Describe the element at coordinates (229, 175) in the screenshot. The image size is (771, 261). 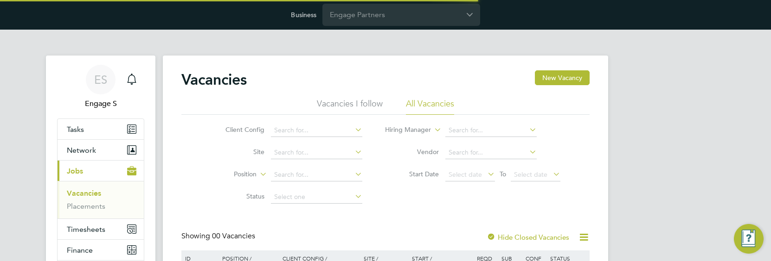
I see `label: Position` at that location.